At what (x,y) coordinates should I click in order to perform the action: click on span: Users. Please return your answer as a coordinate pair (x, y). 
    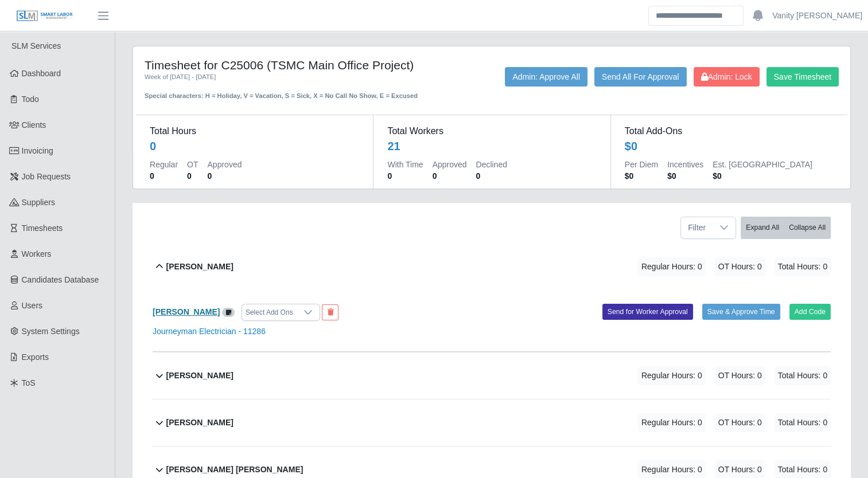
    Looking at the image, I should click on (32, 305).